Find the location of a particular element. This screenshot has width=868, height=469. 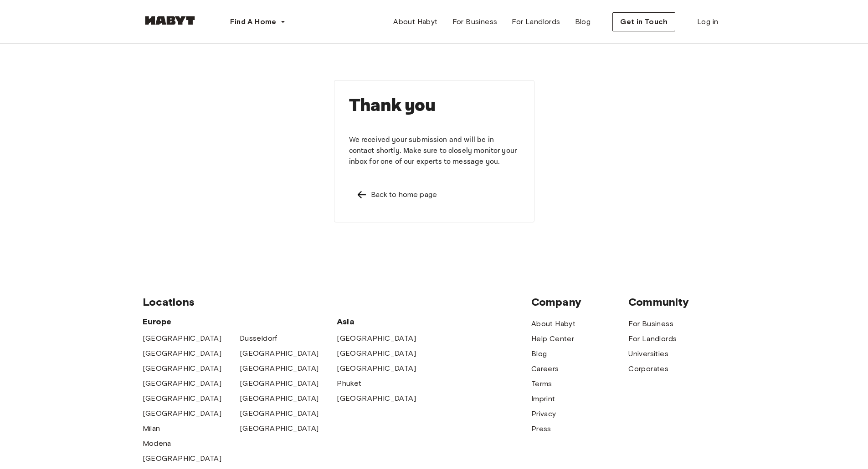

span: Privacy is located at coordinates (543, 415).